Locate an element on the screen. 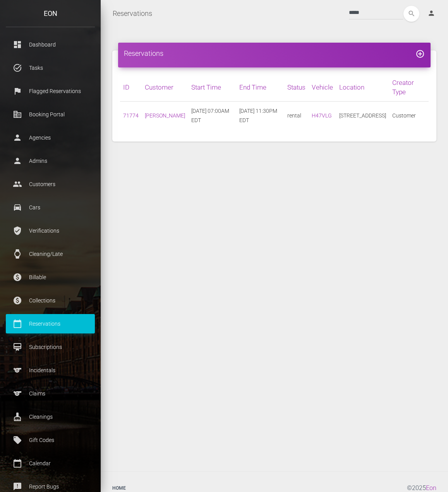 This screenshot has height=492, width=448. p: Tasks is located at coordinates (51, 68).